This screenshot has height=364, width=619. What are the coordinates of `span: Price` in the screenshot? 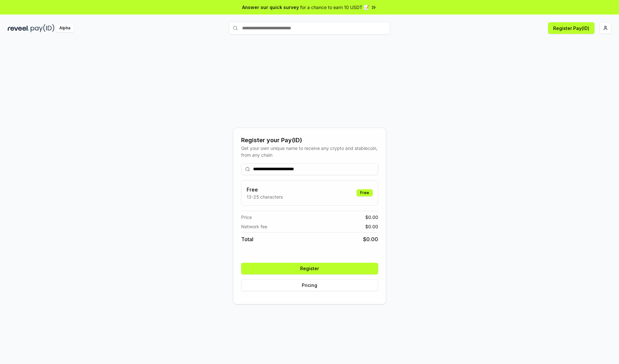 It's located at (247, 217).